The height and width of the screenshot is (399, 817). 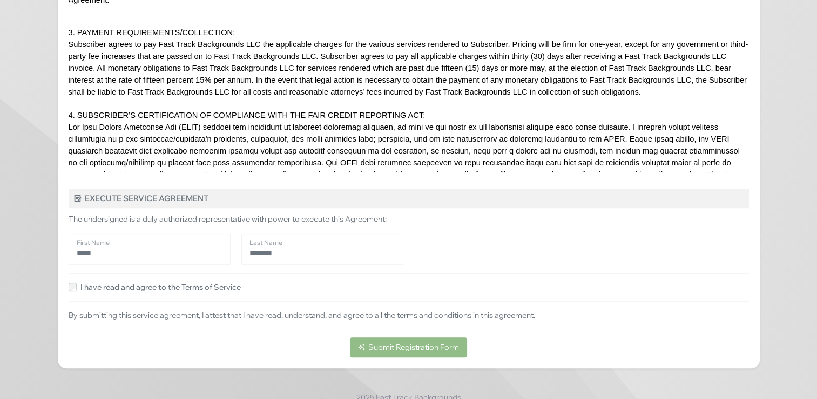 What do you see at coordinates (247, 115) in the screenshot?
I see `span: 4. SUBSCRIBER’S CERTIFICATION OF COMPLIANCE WITH THE FAIR CREDIT REPORTING ACT:` at bounding box center [247, 115].